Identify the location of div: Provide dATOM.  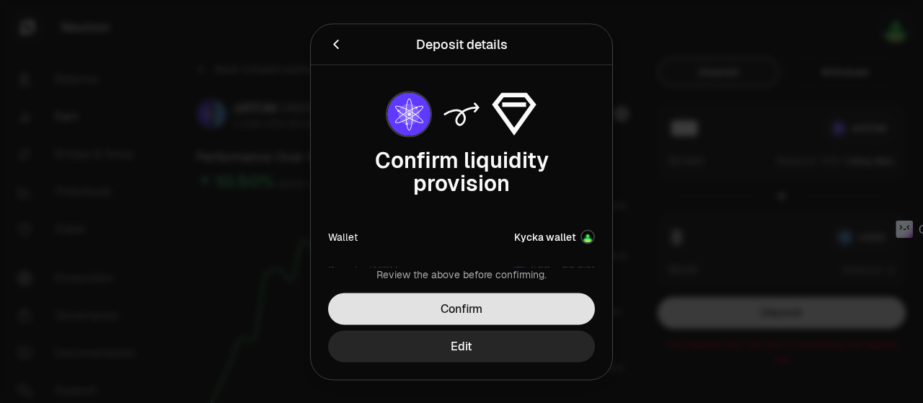
(363, 269).